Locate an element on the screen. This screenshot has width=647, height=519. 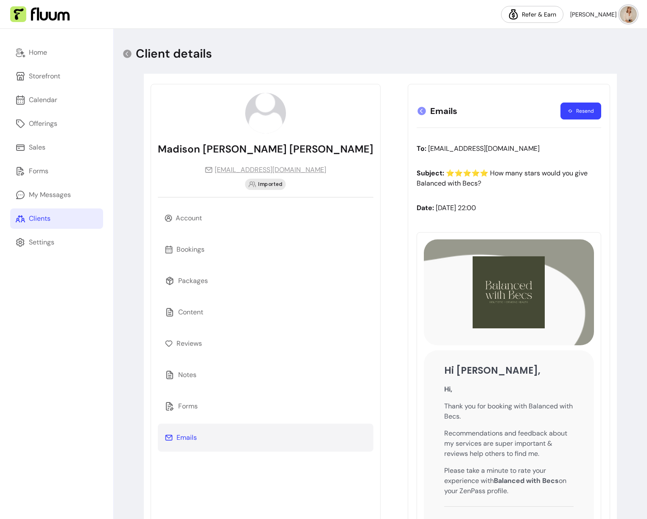
p: Forms is located at coordinates (188, 407).